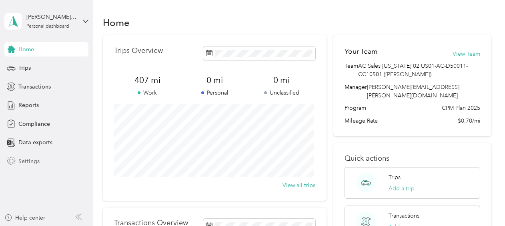 The height and width of the screenshot is (226, 505). What do you see at coordinates (35, 142) in the screenshot?
I see `span: Data exports` at bounding box center [35, 142].